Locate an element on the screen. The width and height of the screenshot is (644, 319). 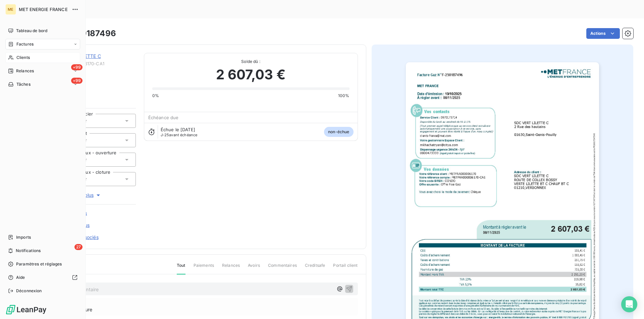
span: 0% is located at coordinates (156, 96).